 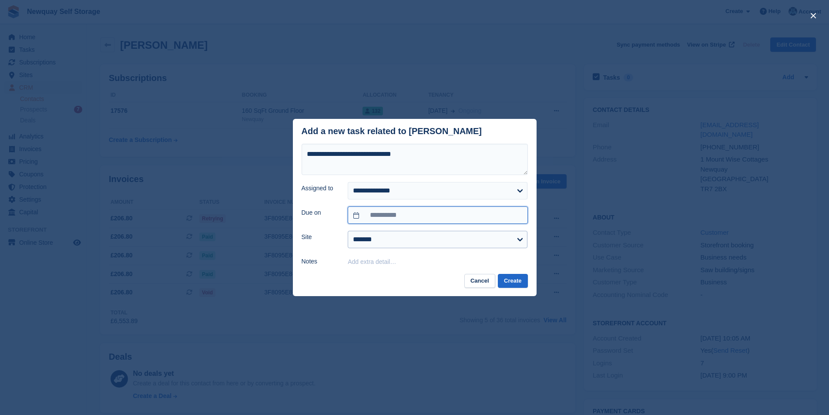 I want to click on button: Create, so click(x=513, y=281).